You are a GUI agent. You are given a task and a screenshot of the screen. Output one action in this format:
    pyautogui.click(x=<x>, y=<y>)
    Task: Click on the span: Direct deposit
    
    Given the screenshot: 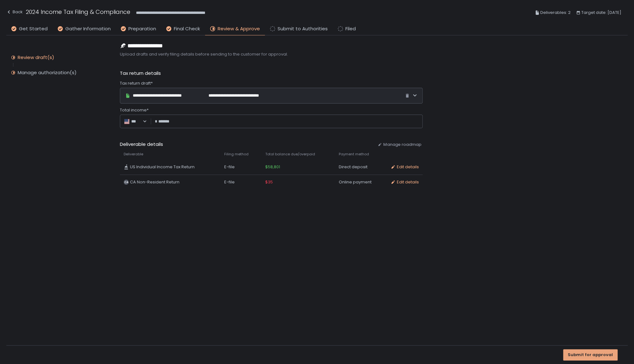 What is the action you would take?
    pyautogui.click(x=353, y=167)
    